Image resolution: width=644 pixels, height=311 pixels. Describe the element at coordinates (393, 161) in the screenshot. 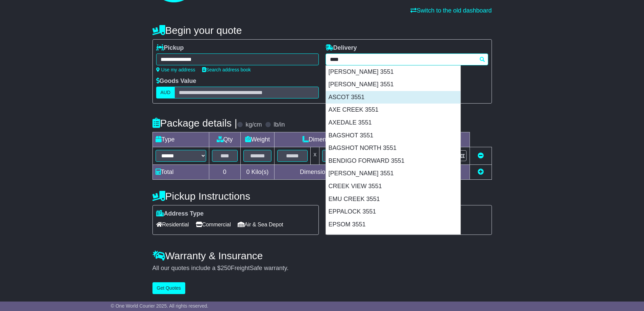

I see `div: BENDIGO FORWARD 3551` at that location.